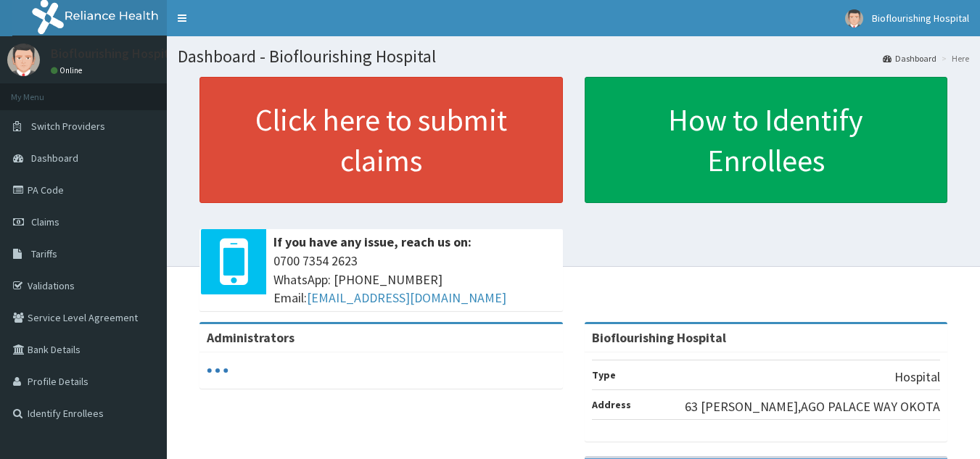 Image resolution: width=980 pixels, height=459 pixels. I want to click on a: Dashboard, so click(909, 58).